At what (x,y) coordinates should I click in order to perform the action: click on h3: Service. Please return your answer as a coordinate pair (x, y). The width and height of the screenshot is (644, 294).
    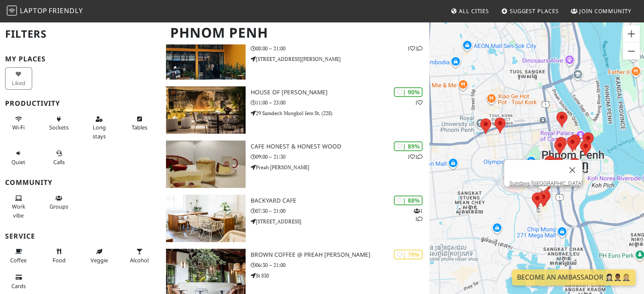
    Looking at the image, I should click on (80, 236).